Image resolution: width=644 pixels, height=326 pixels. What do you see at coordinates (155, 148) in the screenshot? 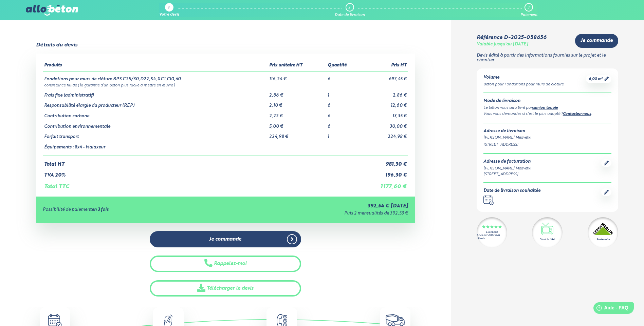
I see `td: Équipements : 8x4 - Malaxeur` at bounding box center [155, 148].